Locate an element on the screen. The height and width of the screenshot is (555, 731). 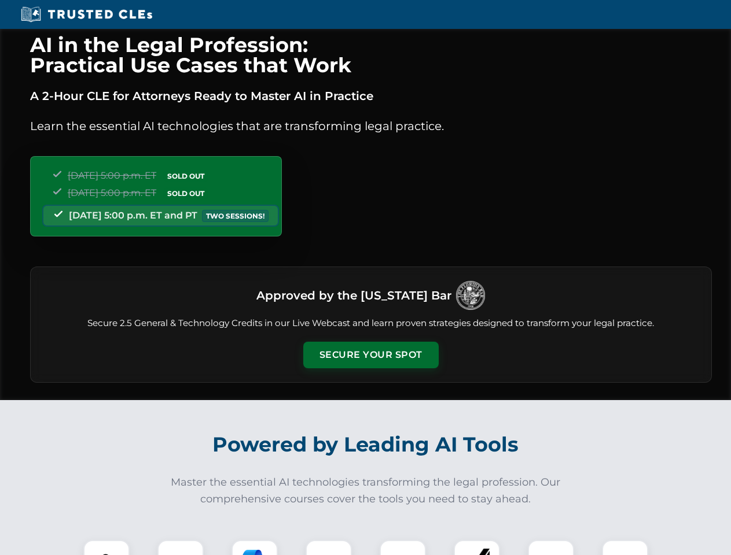
img: Logo is located at coordinates (470, 296).